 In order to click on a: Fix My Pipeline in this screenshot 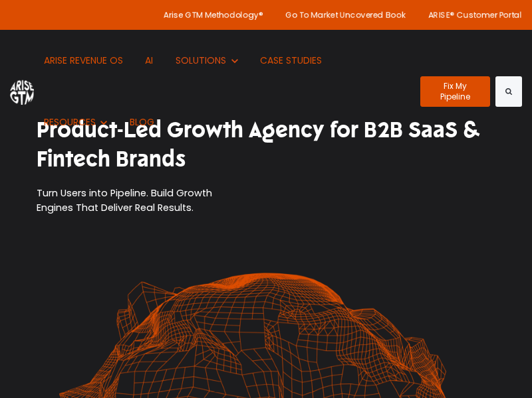, I will do `click(455, 92)`.